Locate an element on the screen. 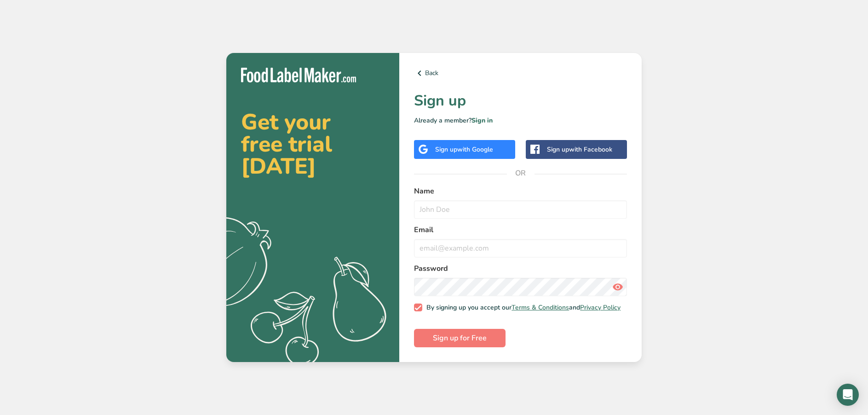 The width and height of the screenshot is (868, 415). div: Open Intercom Messenger is located at coordinates (848, 395).